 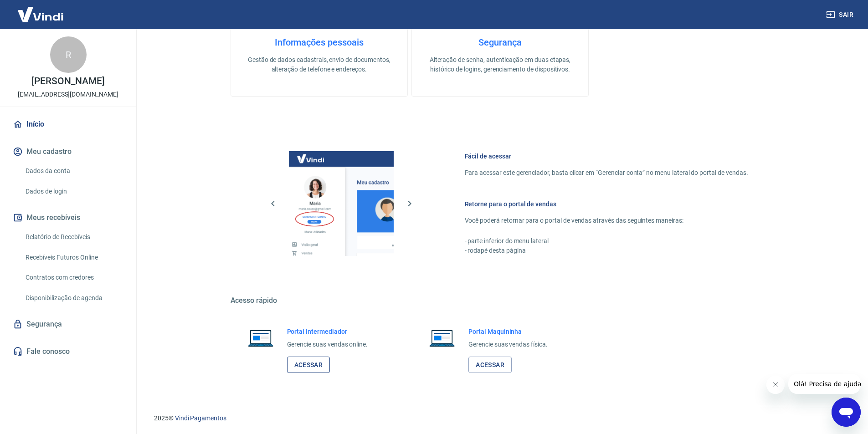 What do you see at coordinates (68, 218) in the screenshot?
I see `button: Meus recebíveis` at bounding box center [68, 218].